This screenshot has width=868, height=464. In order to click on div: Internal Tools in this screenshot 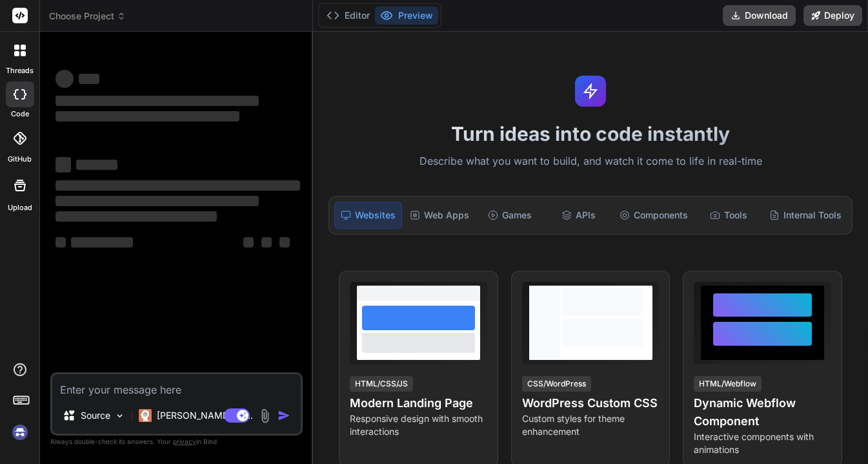, I will do `click(805, 215)`.